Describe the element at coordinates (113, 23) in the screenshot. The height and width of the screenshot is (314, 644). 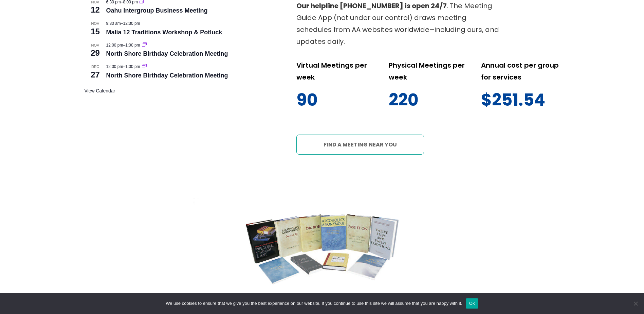
I see `span: 9:30 am` at that location.